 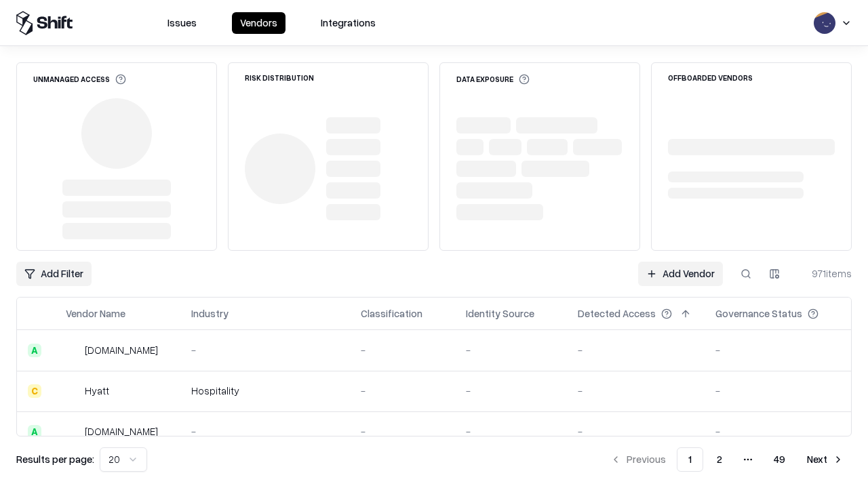 I want to click on a: Add Vendor, so click(x=680, y=274).